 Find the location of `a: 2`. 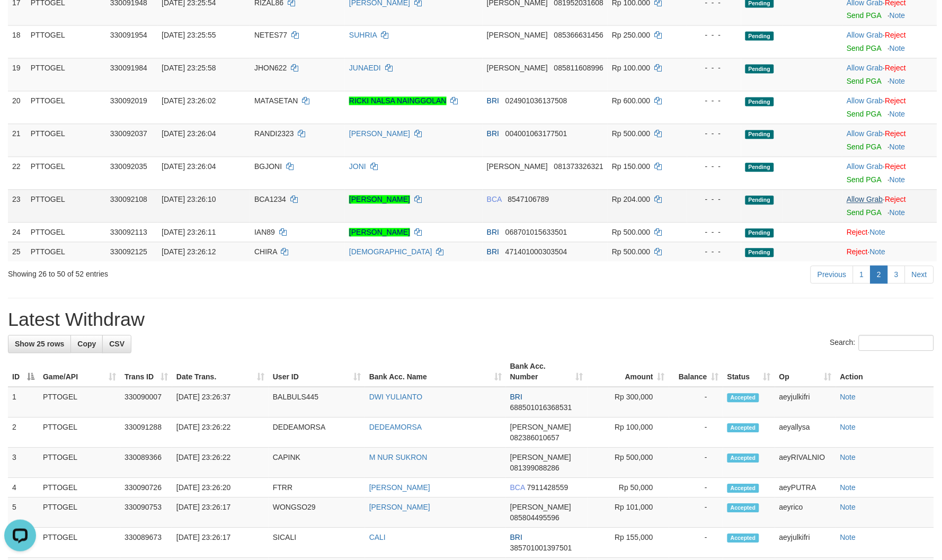

a: 2 is located at coordinates (880, 275).